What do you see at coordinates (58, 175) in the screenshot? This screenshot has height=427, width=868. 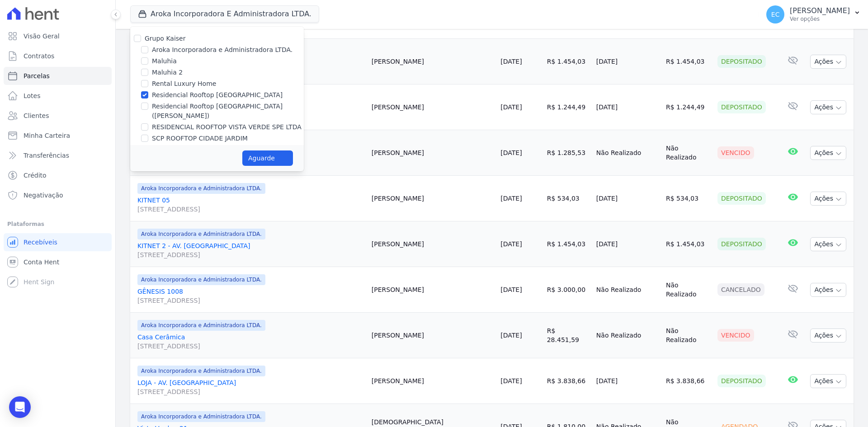 I see `a: Crédito` at bounding box center [58, 175].